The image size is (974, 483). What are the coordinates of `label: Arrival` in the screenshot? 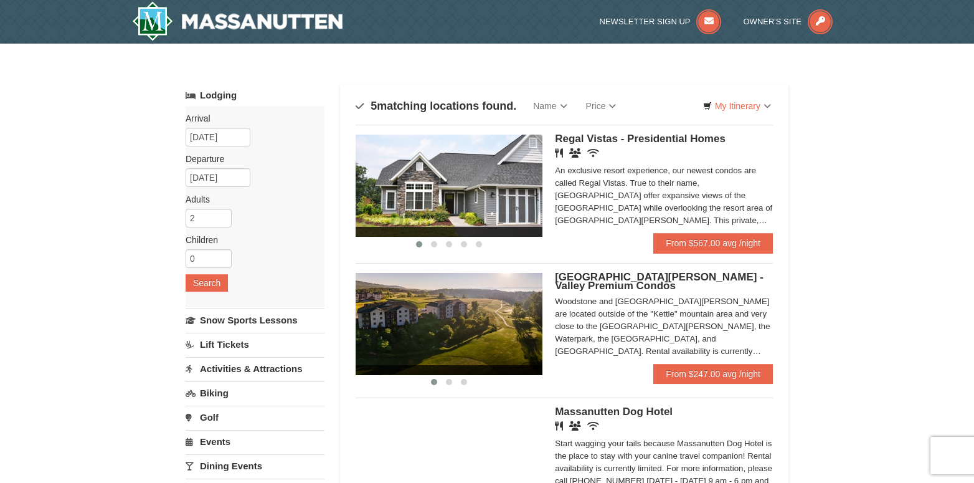 It's located at (250, 118).